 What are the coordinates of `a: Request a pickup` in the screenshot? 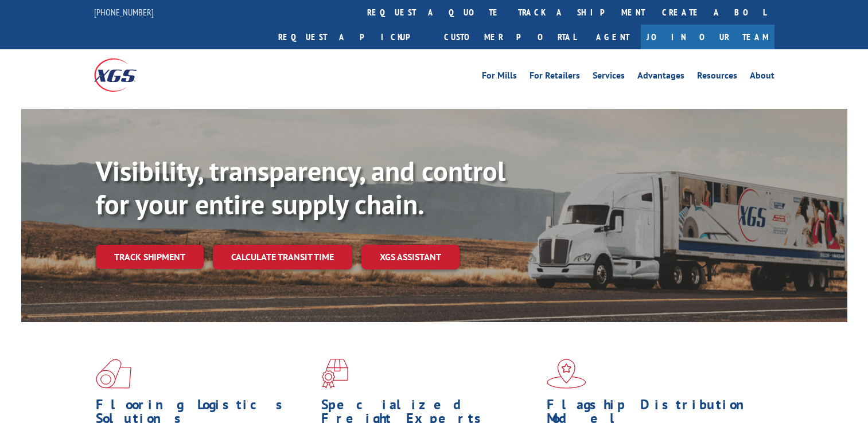 It's located at (352, 37).